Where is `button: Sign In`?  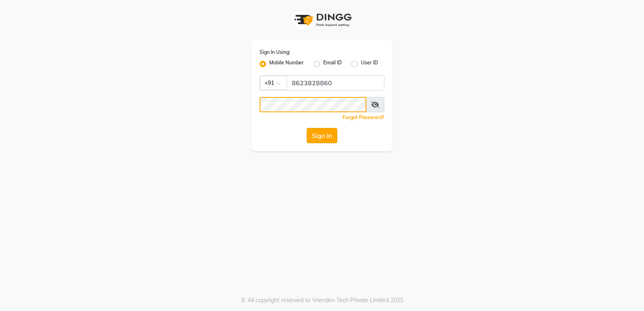
button: Sign In is located at coordinates (322, 136).